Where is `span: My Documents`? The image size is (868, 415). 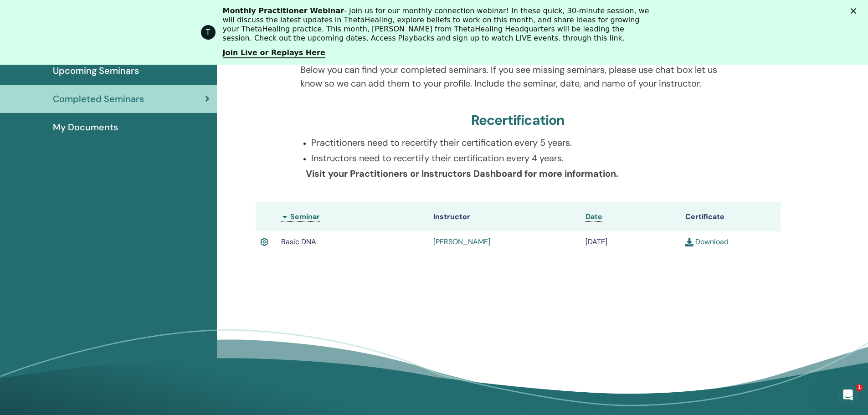 span: My Documents is located at coordinates (85, 127).